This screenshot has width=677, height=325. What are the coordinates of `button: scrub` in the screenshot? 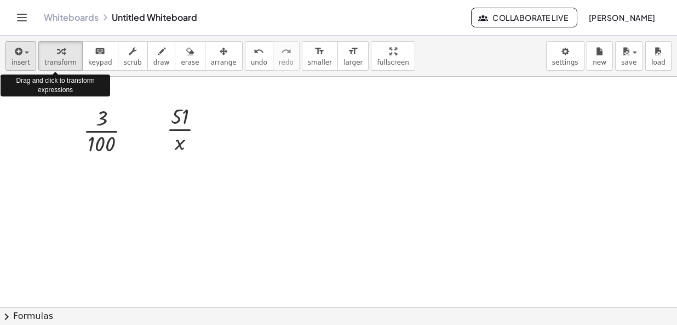 It's located at (132, 56).